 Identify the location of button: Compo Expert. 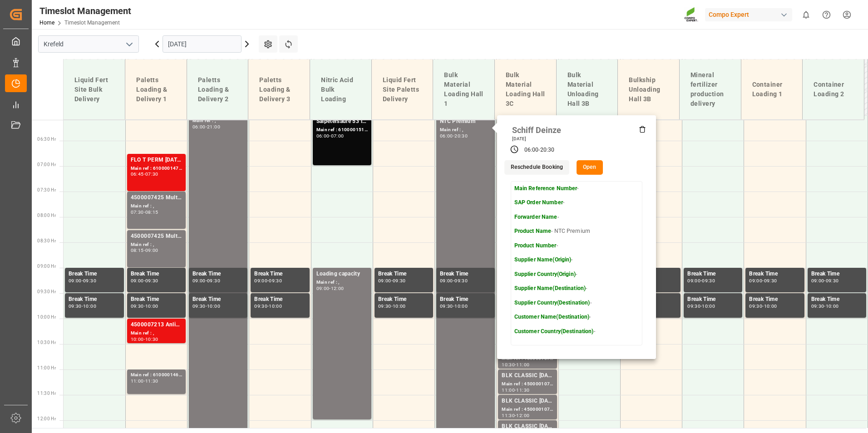
(750, 14).